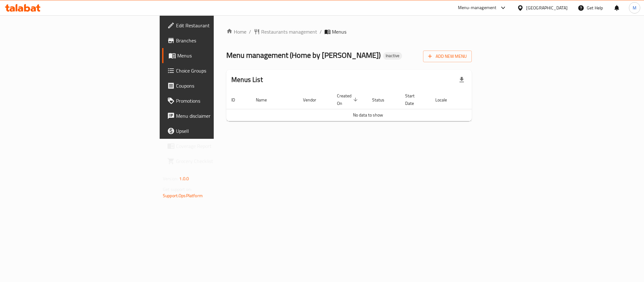  What do you see at coordinates (447, 56) in the screenshot?
I see `button: Add New Menu` at bounding box center [447, 56].